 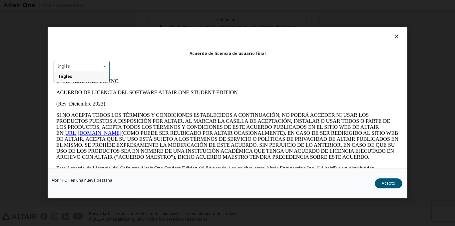 What do you see at coordinates (170, 105) in the screenshot?
I see `font: Este Acuerdo de Licencia del Software Altair One Student Edition (el "Acuerdo") se celebra entre ...` at bounding box center [170, 105].